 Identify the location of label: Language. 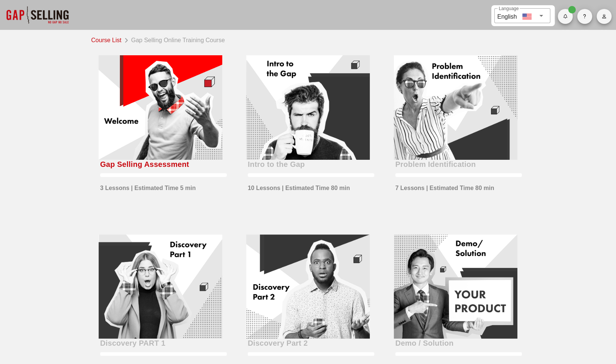
(509, 9).